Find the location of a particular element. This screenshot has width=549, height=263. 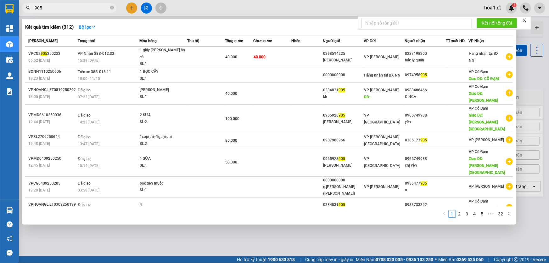

li: Next Page is located at coordinates (510, 214).